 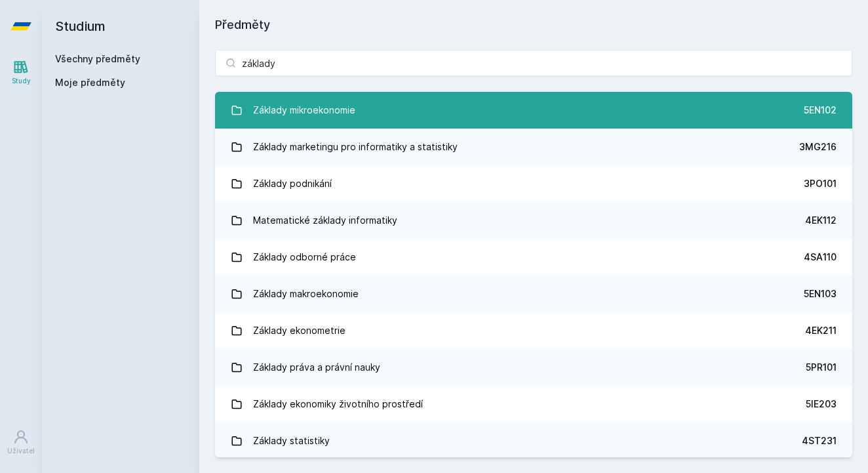 What do you see at coordinates (291, 441) in the screenshot?
I see `div: Základy statistiky` at bounding box center [291, 441].